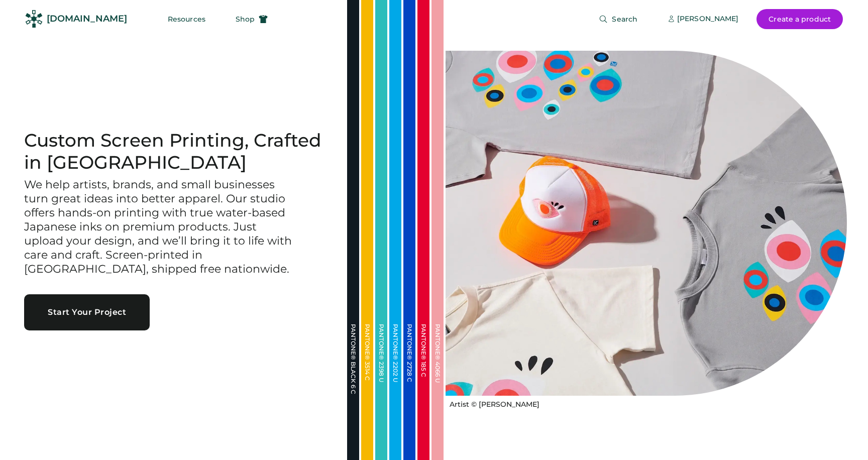 This screenshot has width=868, height=460. What do you see at coordinates (33, 19) in the screenshot?
I see `img: Rendered Logo - Screens` at bounding box center [33, 19].